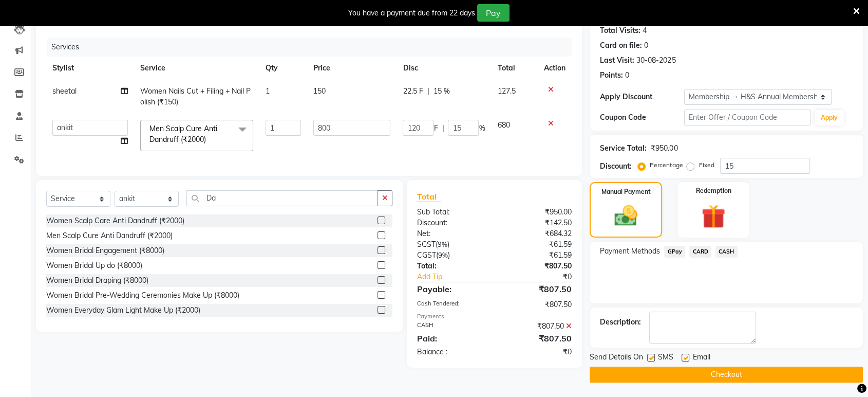 Image resolution: width=868 pixels, height=397 pixels. Describe the element at coordinates (452, 338) in the screenshot. I see `div: Paid:` at that location.